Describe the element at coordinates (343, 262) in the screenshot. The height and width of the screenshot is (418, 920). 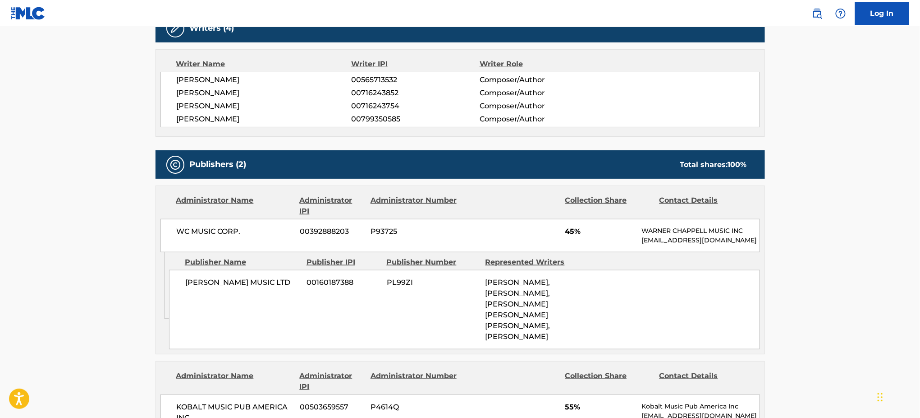
I see `div: Publisher IPI` at that location.